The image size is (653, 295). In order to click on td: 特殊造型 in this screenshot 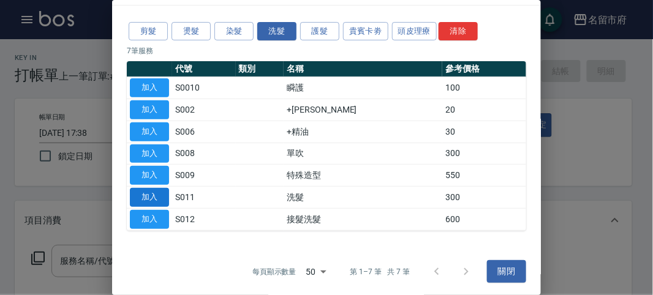, I will do `click(363, 176)`.